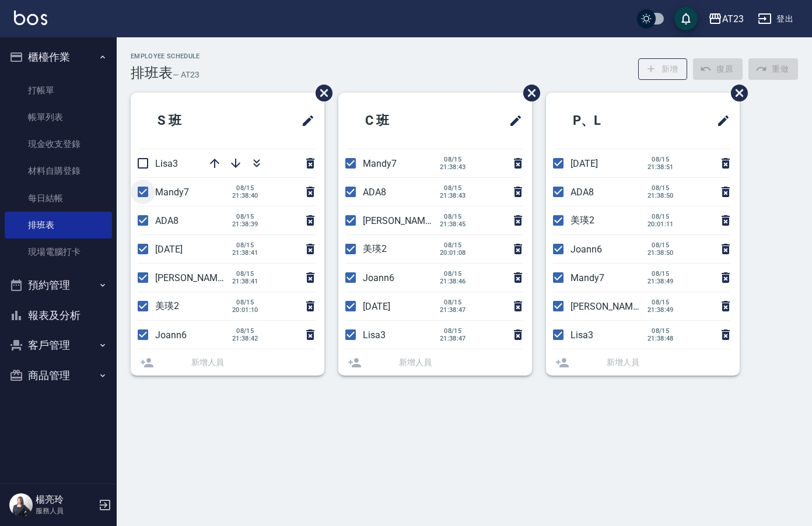 The height and width of the screenshot is (526, 812). I want to click on h6: — AT23, so click(186, 75).